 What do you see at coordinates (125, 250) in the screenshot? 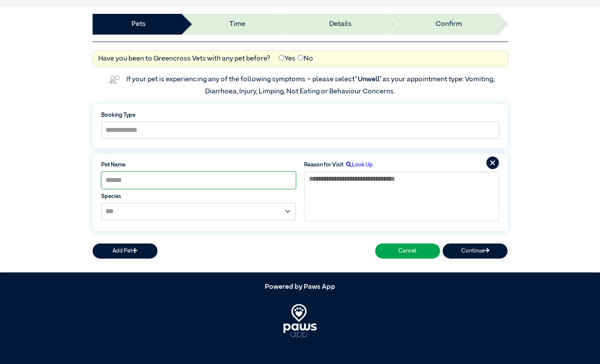
I see `button: Add Pet` at bounding box center [125, 250].